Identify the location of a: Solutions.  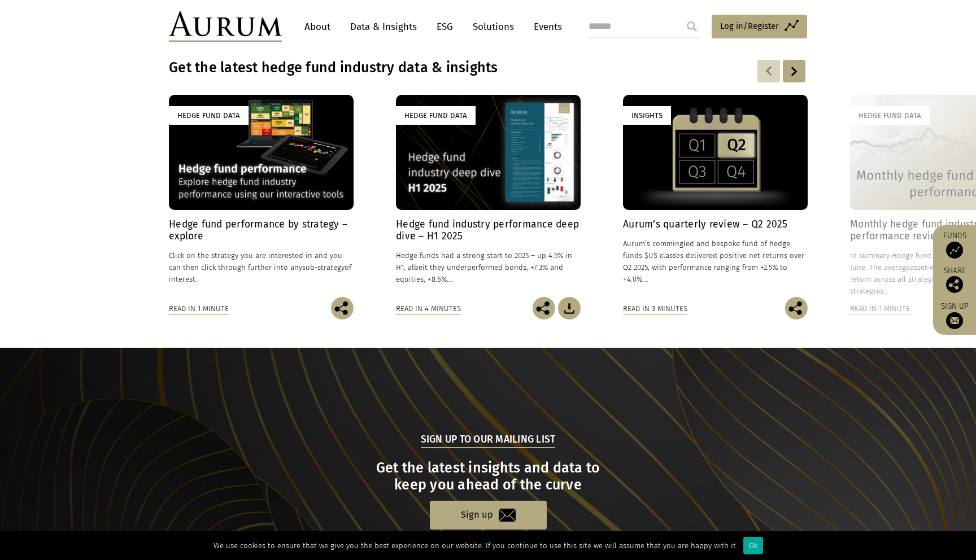
(493, 26).